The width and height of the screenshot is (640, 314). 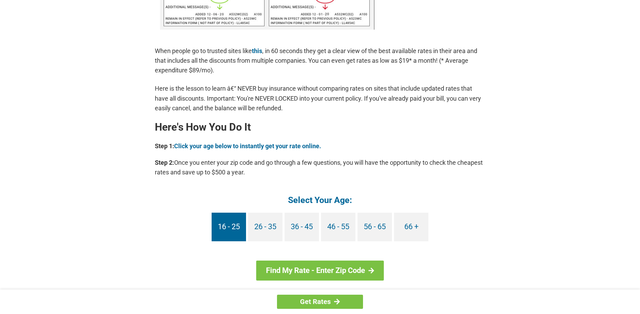 I want to click on h4: Select Your Age:, so click(x=320, y=200).